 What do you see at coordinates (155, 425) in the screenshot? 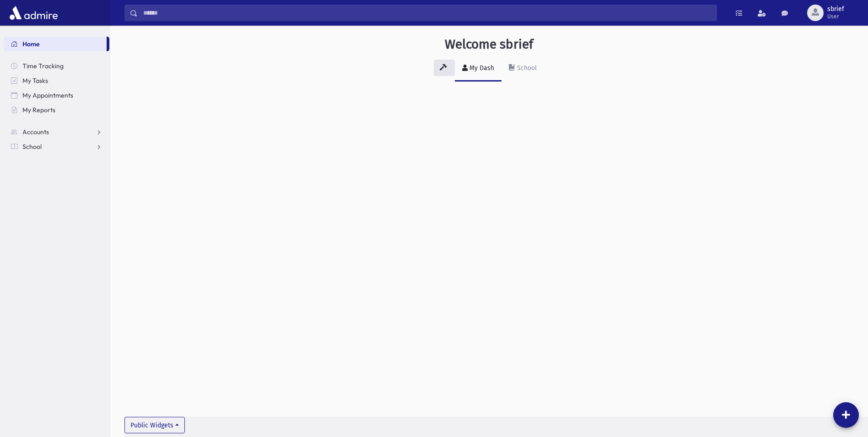
I see `button: Public Widgets` at bounding box center [155, 425].